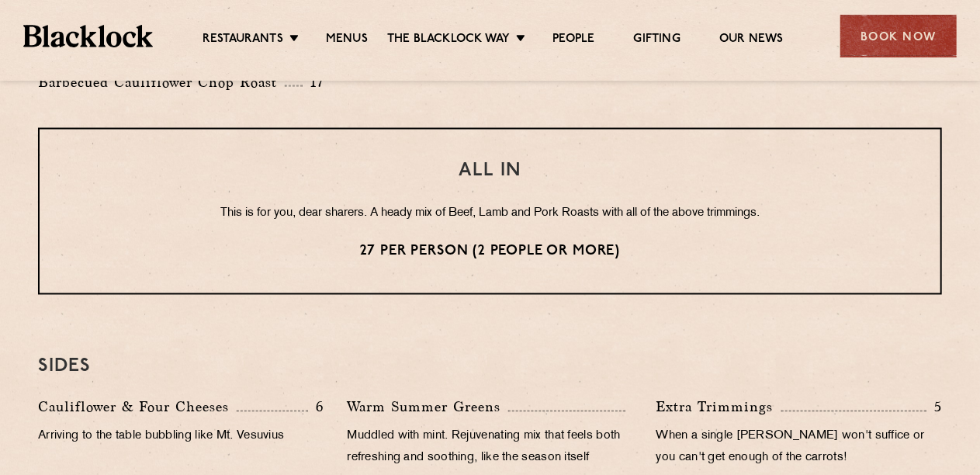  Describe the element at coordinates (751, 41) in the screenshot. I see `a: Our News` at that location.